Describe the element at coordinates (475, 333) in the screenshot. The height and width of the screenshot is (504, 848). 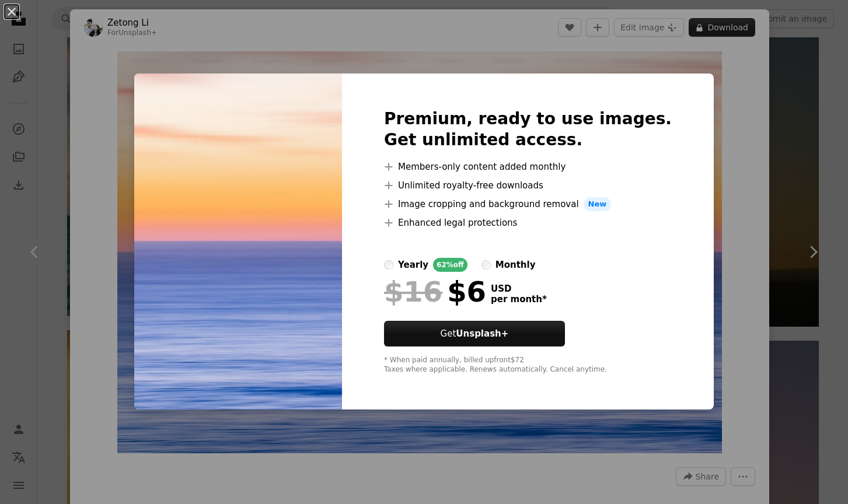
I see `button: GetUnsplash+` at that location.